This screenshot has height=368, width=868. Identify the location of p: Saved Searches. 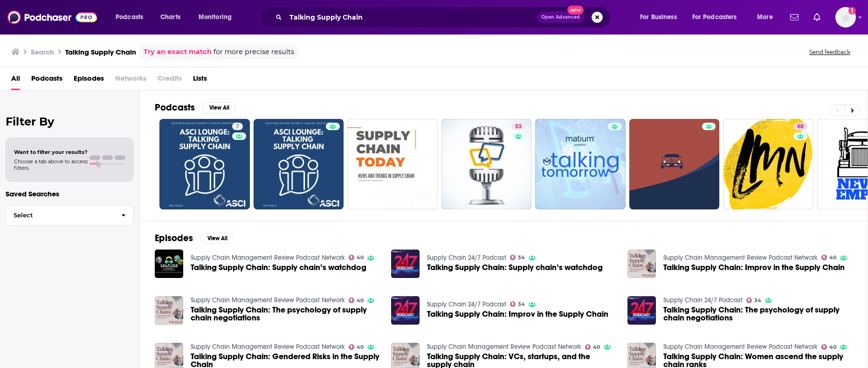
(69, 194).